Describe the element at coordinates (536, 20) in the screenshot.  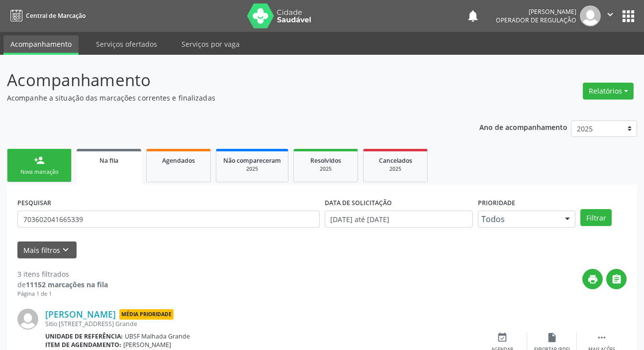
I see `span: Operador de regulação` at that location.